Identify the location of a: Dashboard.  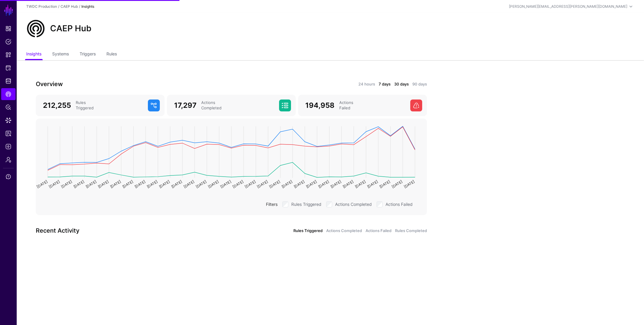
(8, 29).